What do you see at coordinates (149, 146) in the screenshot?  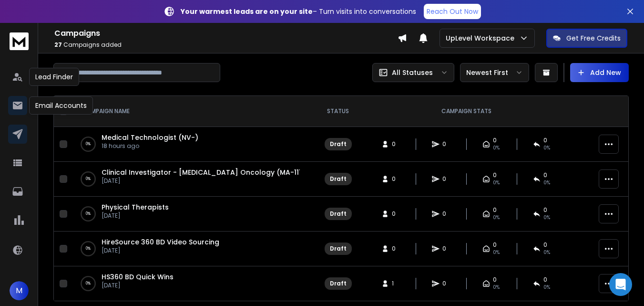 I see `p: 18 hours ago` at bounding box center [149, 146].